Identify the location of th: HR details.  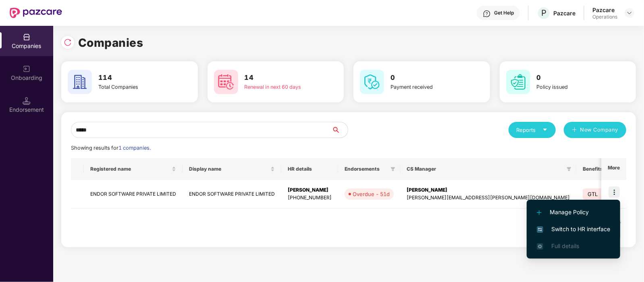
(309, 169).